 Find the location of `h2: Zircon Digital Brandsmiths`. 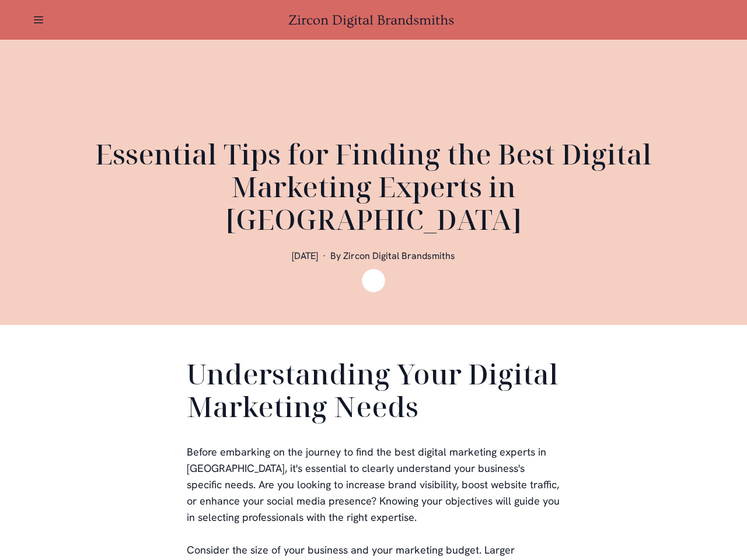

h2: Zircon Digital Brandsmiths is located at coordinates (374, 20).